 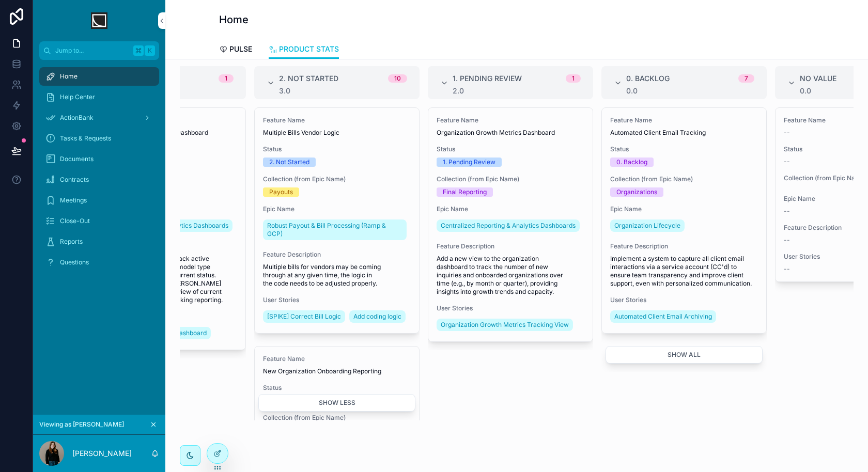 I want to click on a: Organization Lifecycle, so click(x=647, y=226).